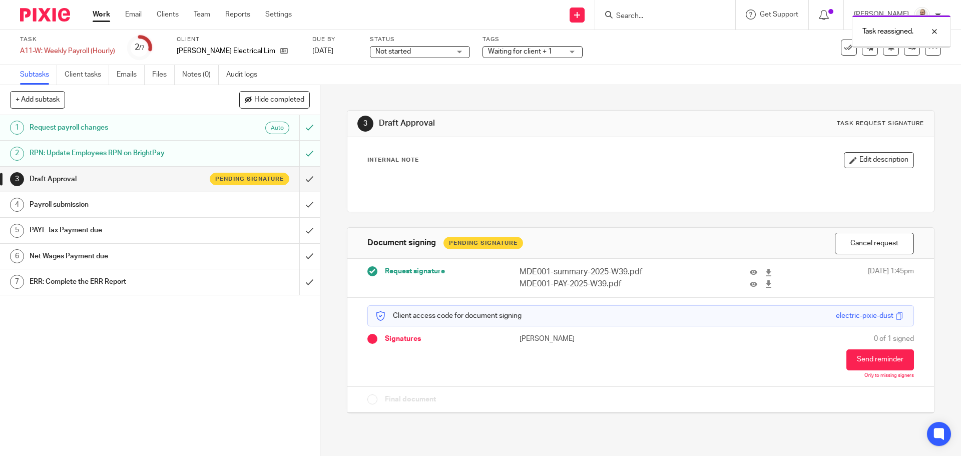  I want to click on p: Client access code for document signing, so click(448, 316).